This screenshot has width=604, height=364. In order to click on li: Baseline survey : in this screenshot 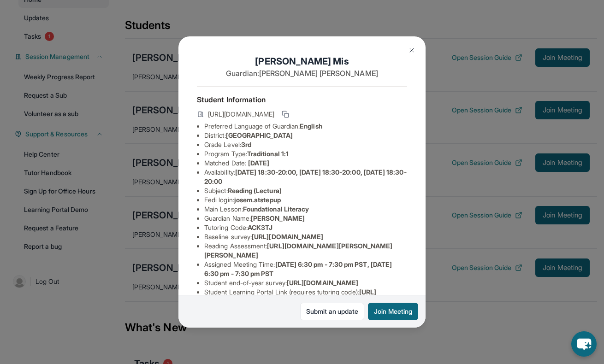, I will do `click(306, 237)`.